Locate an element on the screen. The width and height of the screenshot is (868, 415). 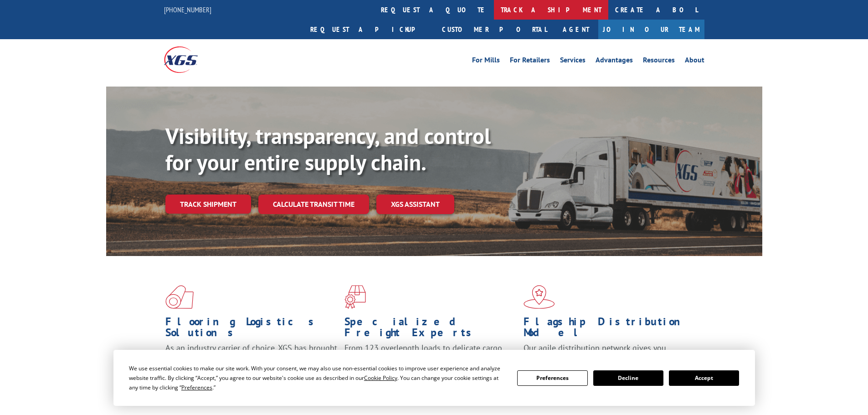
a: Resources is located at coordinates (659, 61).